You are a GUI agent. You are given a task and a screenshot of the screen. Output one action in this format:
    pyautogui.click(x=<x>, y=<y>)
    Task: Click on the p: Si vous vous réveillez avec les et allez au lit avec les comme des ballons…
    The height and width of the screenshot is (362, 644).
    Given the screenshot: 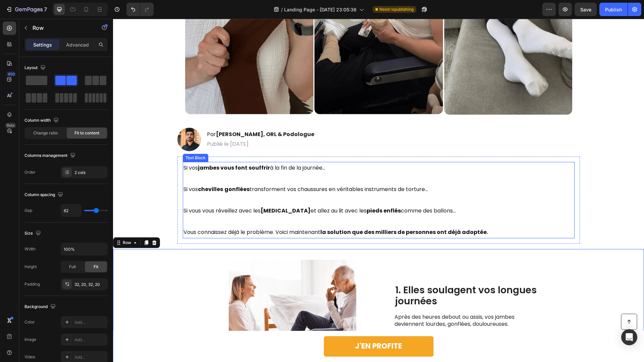 What is the action you would take?
    pyautogui.click(x=265, y=193)
    